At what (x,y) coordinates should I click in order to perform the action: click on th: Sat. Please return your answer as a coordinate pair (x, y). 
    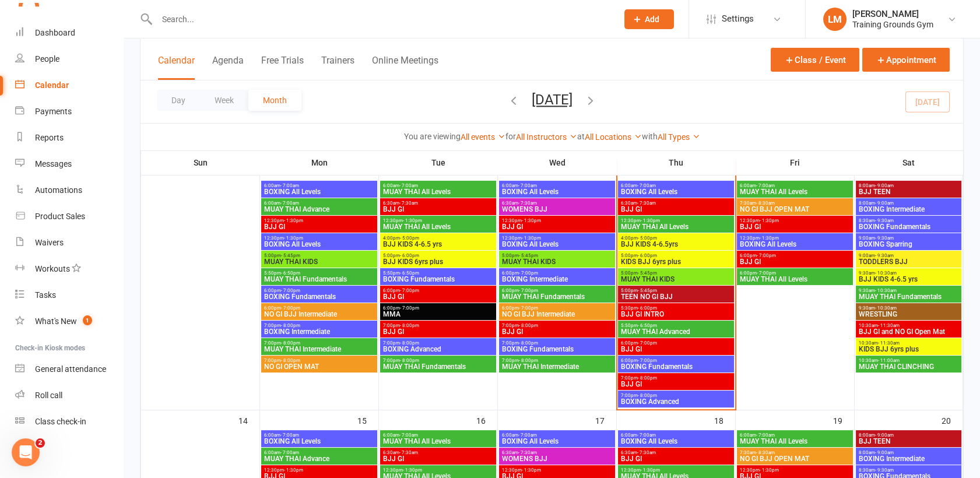
    Looking at the image, I should click on (909, 162).